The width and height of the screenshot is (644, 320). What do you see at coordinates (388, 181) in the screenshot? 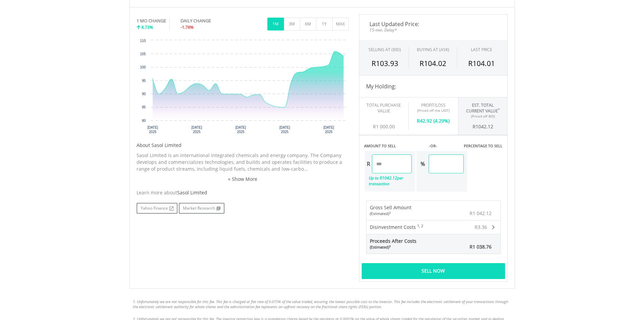
I see `div: Up to R per transaction` at bounding box center [388, 181].